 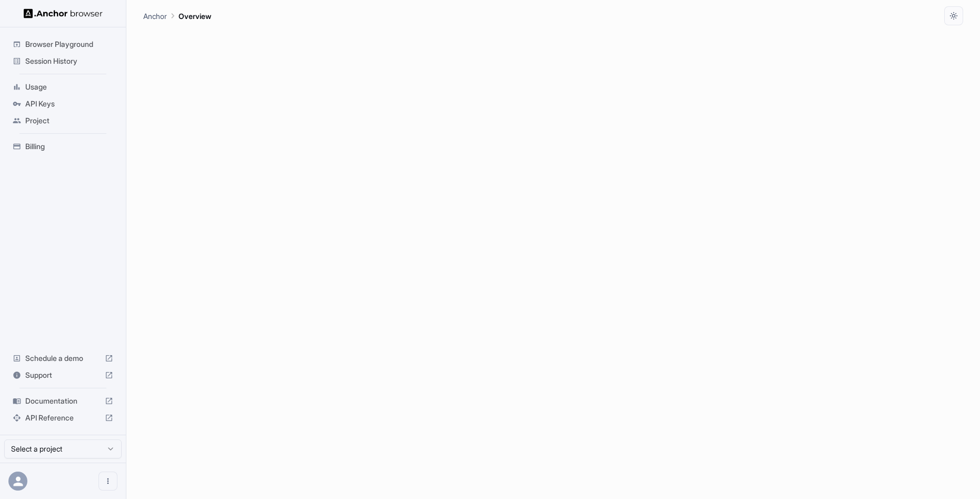 I want to click on div: Project, so click(x=62, y=121).